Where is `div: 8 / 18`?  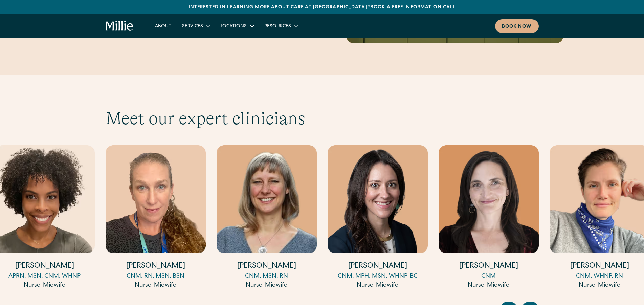
div: 8 / 18 is located at coordinates (489, 218).